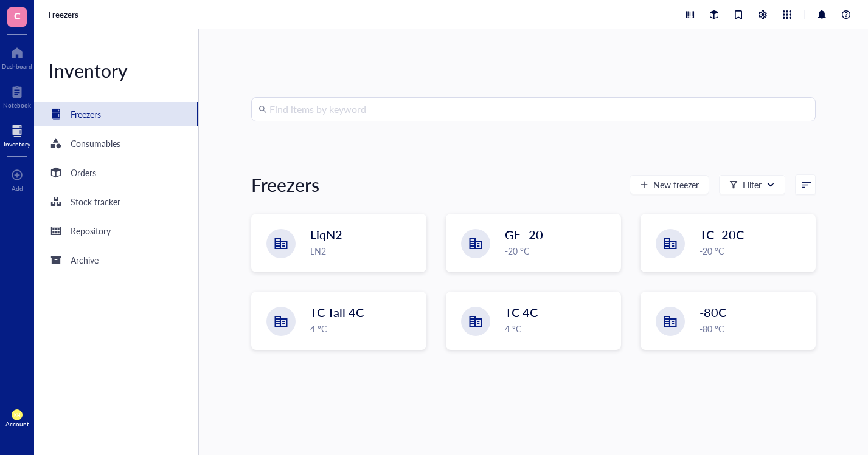 The image size is (868, 455). I want to click on span: LiqN2, so click(326, 234).